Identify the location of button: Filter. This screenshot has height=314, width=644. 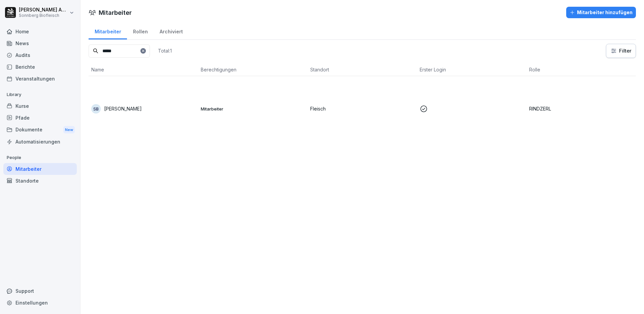
(621, 51).